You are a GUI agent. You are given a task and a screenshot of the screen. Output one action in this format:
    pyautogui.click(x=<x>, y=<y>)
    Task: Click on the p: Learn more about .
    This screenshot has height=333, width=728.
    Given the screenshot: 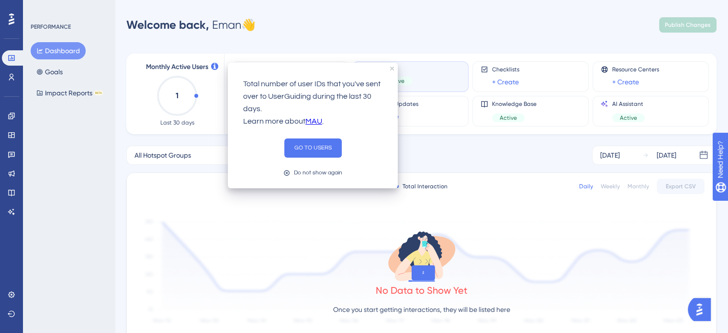 What is the action you would take?
    pyautogui.click(x=313, y=122)
    